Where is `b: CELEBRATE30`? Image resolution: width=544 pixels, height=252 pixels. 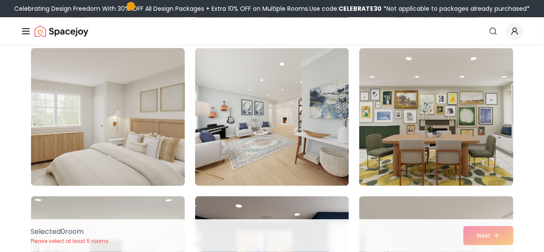 b: CELEBRATE30 is located at coordinates (360, 9).